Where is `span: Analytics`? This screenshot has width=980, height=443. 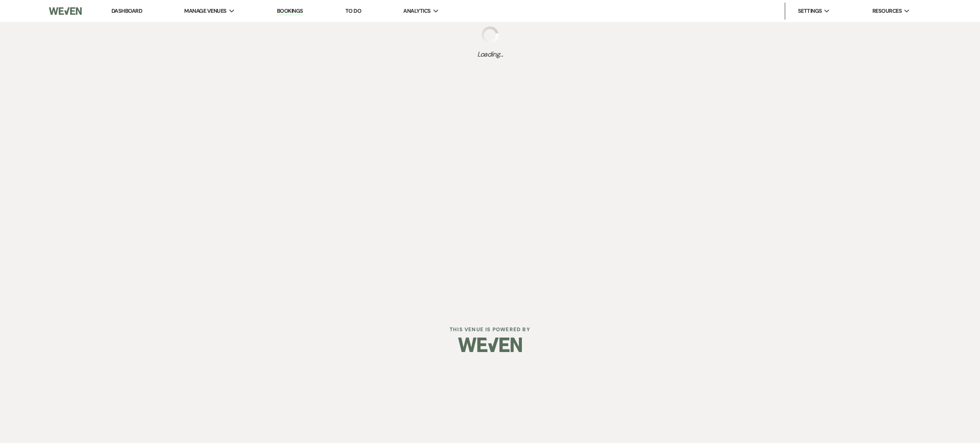 span: Analytics is located at coordinates (417, 11).